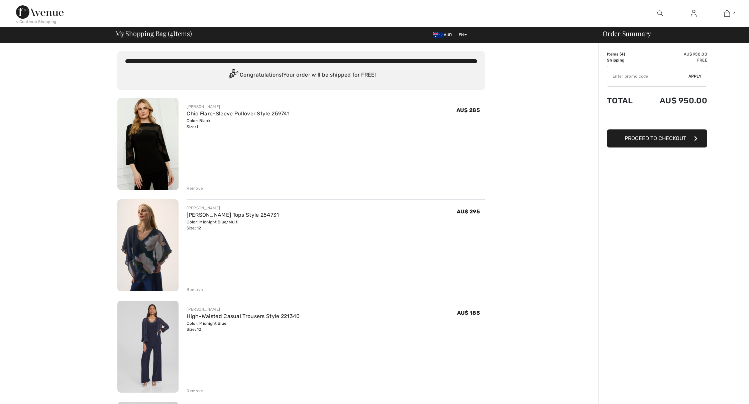  Describe the element at coordinates (727, 13) in the screenshot. I see `img: My Bag` at that location.